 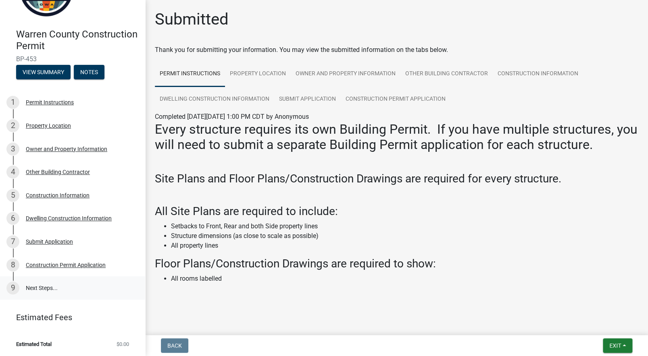 I want to click on a: Construction Permit Application, so click(x=395, y=100).